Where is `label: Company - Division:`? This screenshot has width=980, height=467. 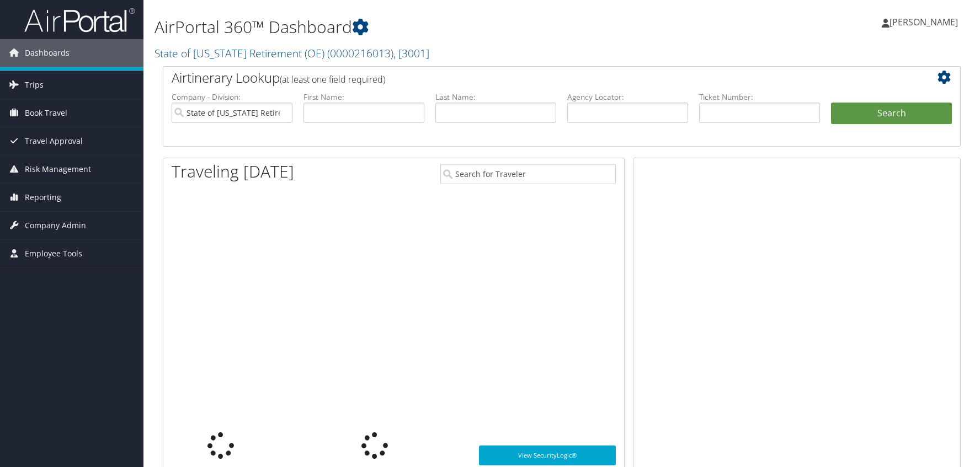
label: Company - Division: is located at coordinates (231, 97).